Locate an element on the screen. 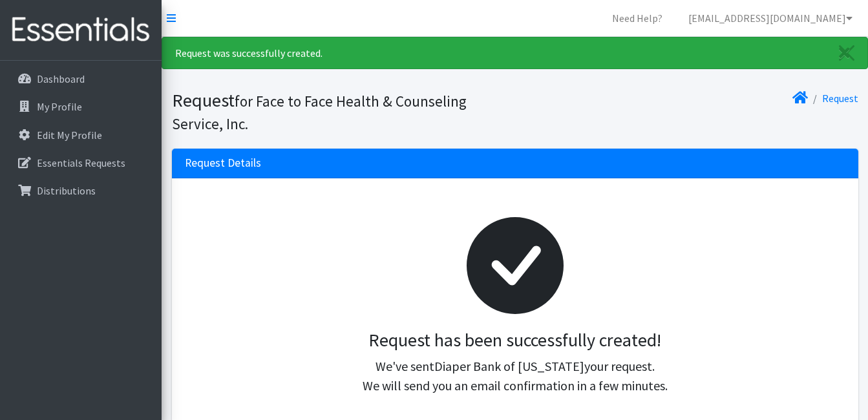  p: Dashboard is located at coordinates (61, 79).